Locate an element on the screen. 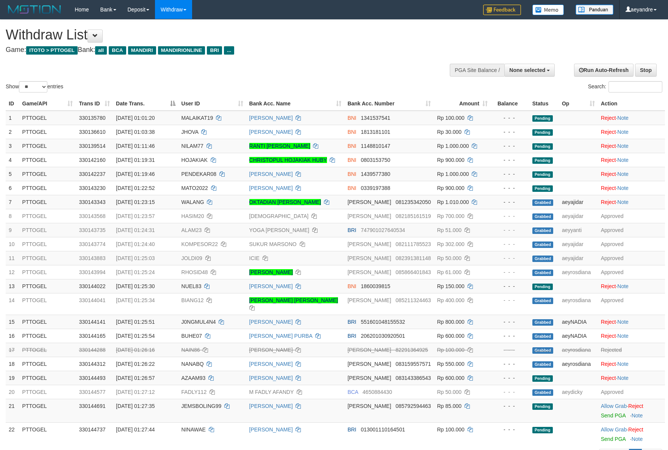  span: Rp 800.000 is located at coordinates (451, 322).